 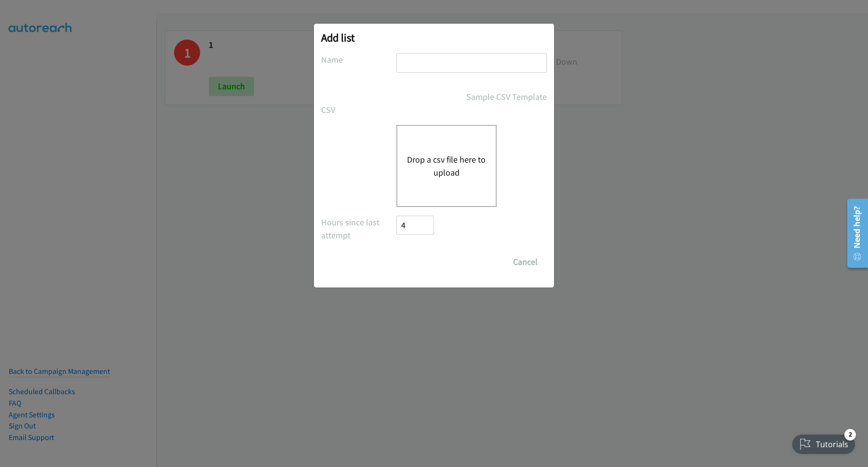 What do you see at coordinates (525, 262) in the screenshot?
I see `button: Cancel` at bounding box center [525, 262].